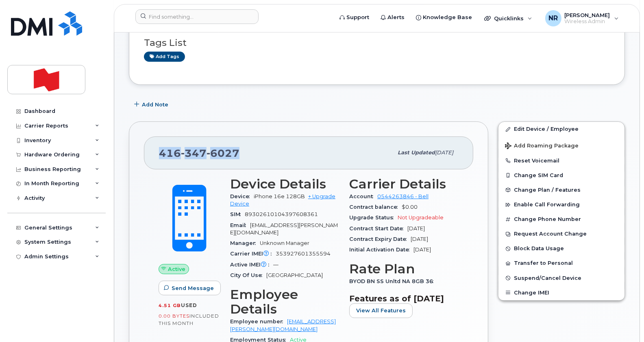  Describe the element at coordinates (189, 305) in the screenshot. I see `span: used` at that location.